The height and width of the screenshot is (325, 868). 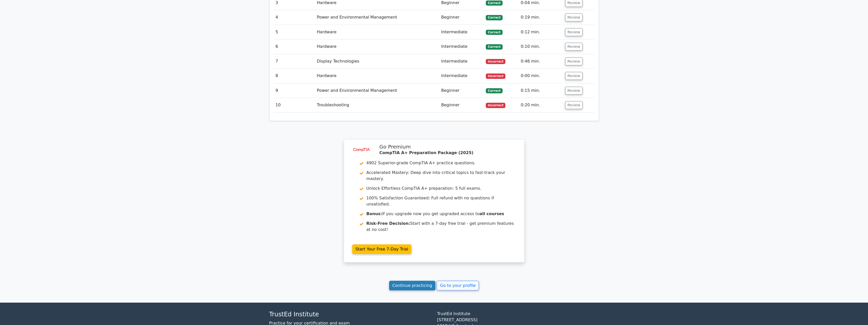 I want to click on td: 4, so click(x=294, y=17).